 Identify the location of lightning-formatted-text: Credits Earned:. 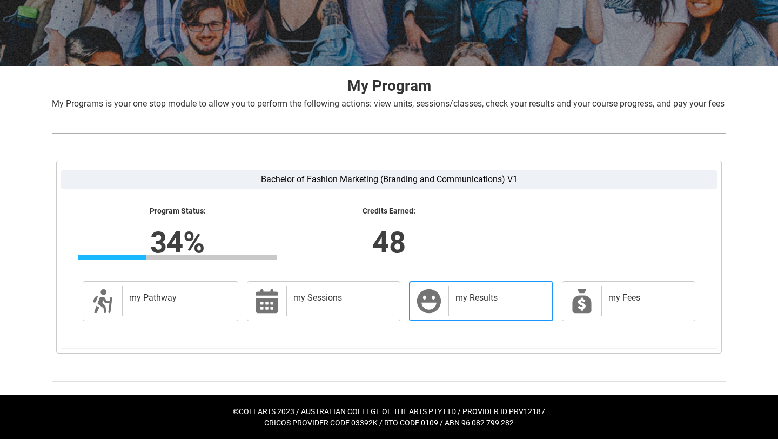
(389, 211).